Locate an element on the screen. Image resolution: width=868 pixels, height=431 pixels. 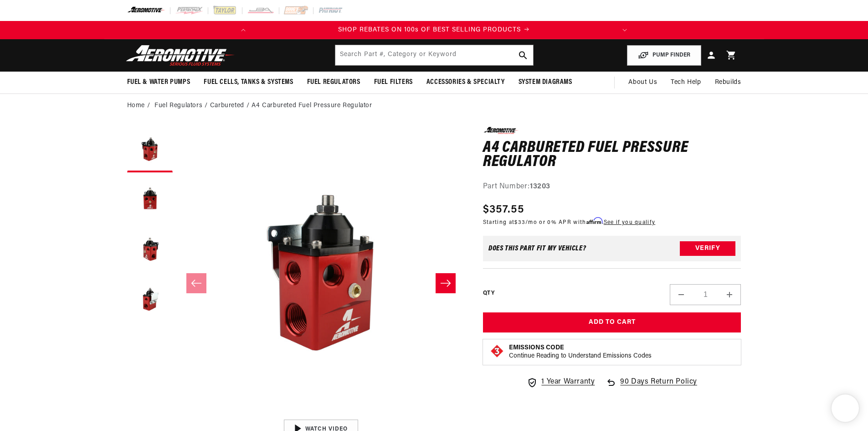
div: Announcement is located at coordinates (434, 30).